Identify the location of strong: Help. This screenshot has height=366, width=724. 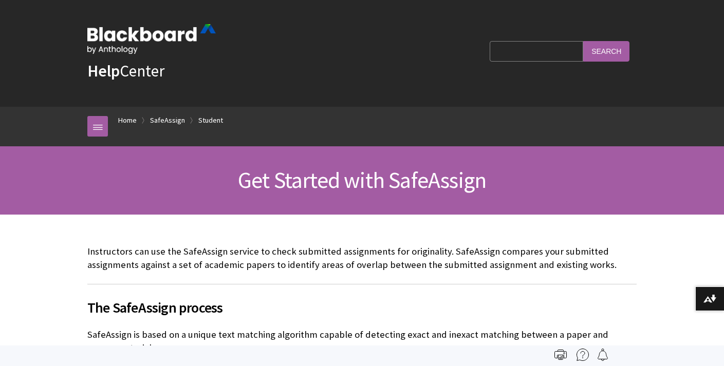
(103, 71).